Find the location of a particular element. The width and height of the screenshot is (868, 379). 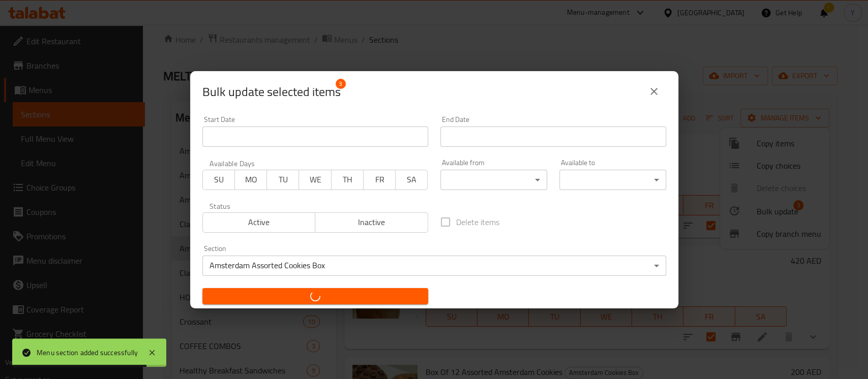

span: Active is located at coordinates (259, 222).